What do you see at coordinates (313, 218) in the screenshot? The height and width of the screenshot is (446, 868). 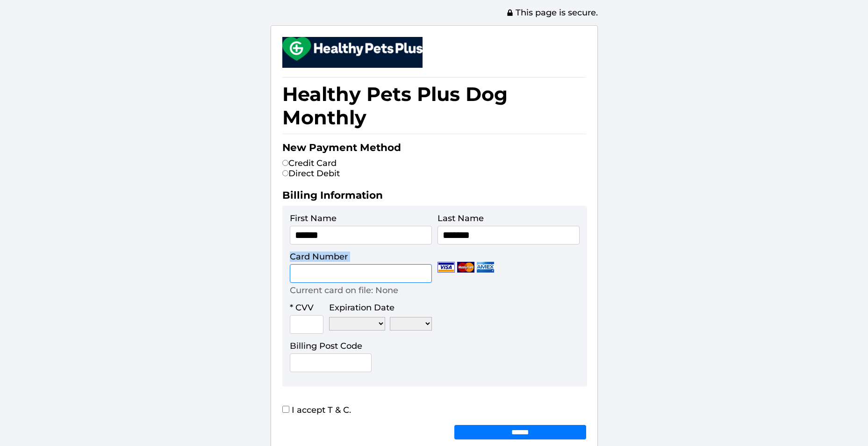 I see `label: First Name` at bounding box center [313, 218].